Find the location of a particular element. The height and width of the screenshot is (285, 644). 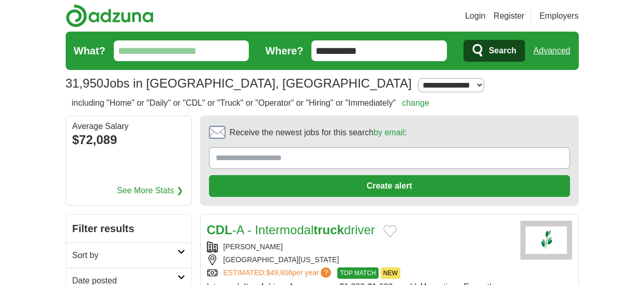

a: by email is located at coordinates (389, 132).